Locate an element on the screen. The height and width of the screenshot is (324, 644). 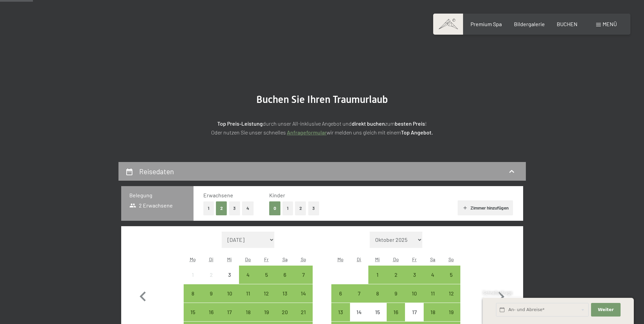
h2: Reisedaten is located at coordinates (157, 171).